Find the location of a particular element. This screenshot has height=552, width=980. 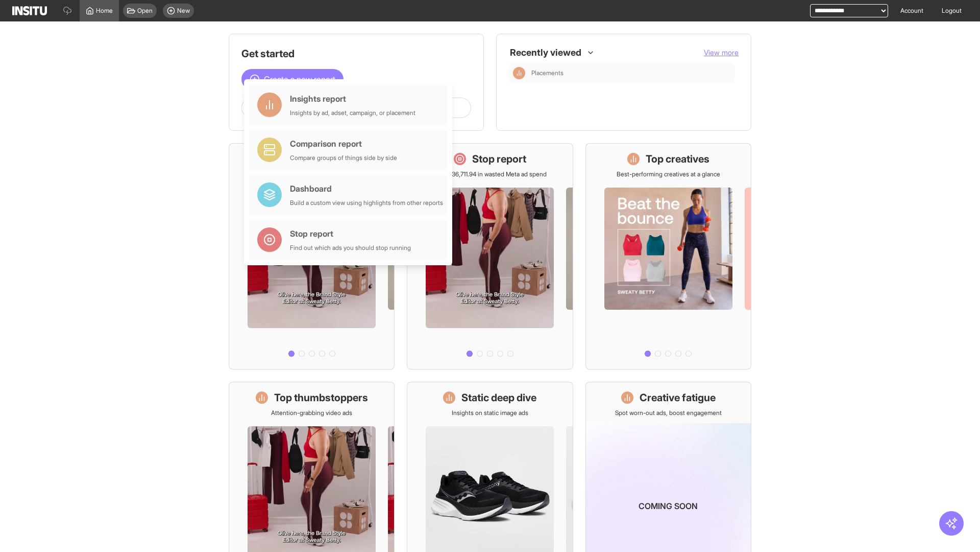

p: Best-performing creatives at a glance is located at coordinates (669, 174).